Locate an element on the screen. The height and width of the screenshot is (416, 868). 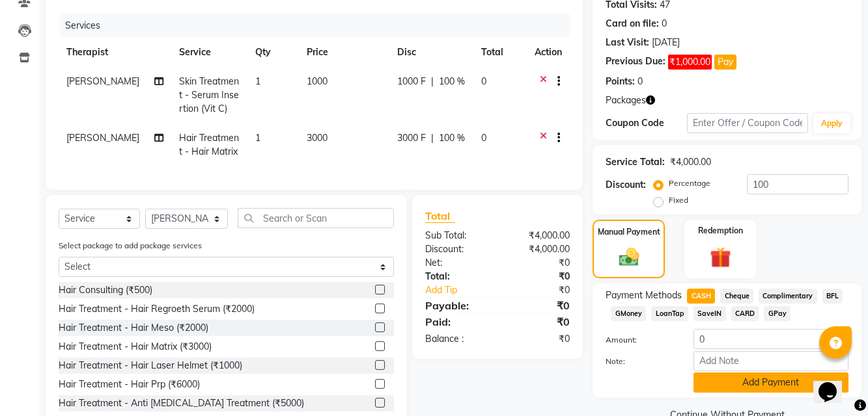
span: BFL is located at coordinates (833, 296).